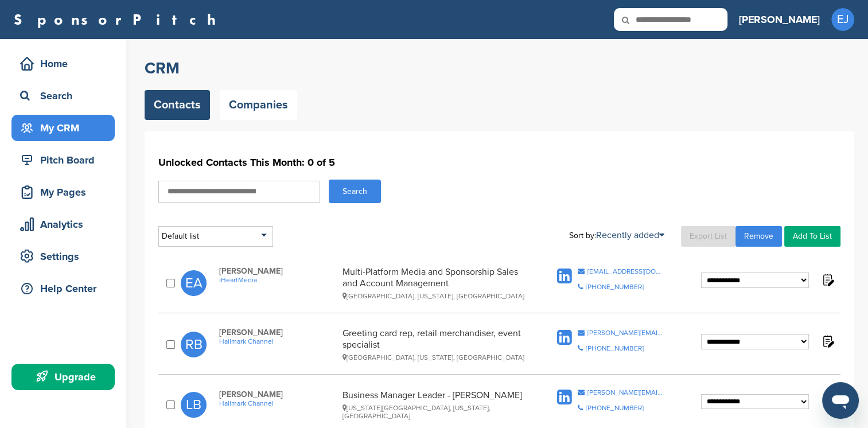 The width and height of the screenshot is (868, 428). What do you see at coordinates (193, 344) in the screenshot?
I see `span: RB` at bounding box center [193, 344].